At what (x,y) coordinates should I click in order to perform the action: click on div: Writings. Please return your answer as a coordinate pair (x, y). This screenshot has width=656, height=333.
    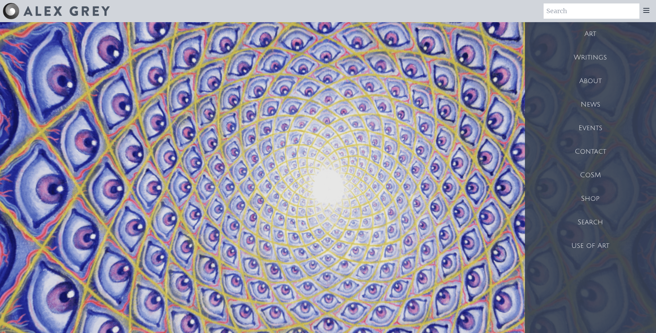
    Looking at the image, I should click on (590, 57).